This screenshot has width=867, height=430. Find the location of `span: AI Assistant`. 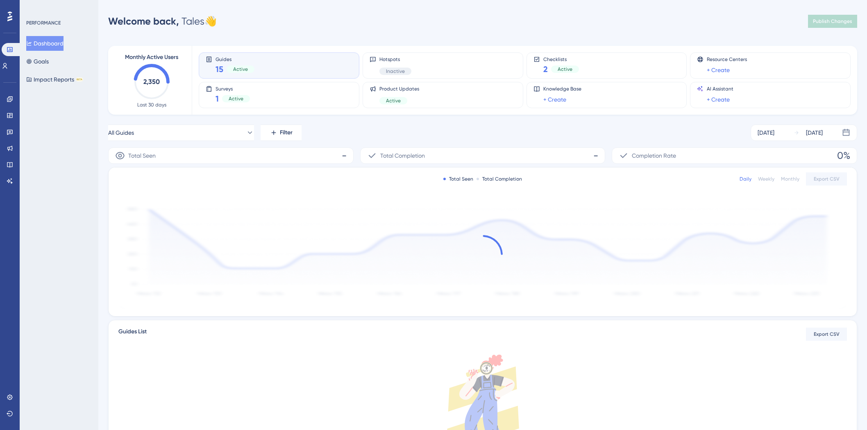

span: AI Assistant is located at coordinates (720, 89).